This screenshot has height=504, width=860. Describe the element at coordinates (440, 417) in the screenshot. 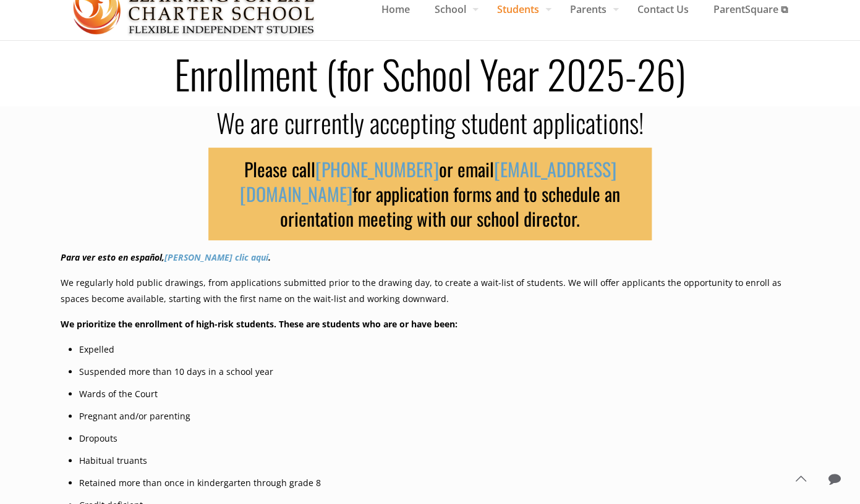

I see `li: Pregnant and/or parenting` at that location.